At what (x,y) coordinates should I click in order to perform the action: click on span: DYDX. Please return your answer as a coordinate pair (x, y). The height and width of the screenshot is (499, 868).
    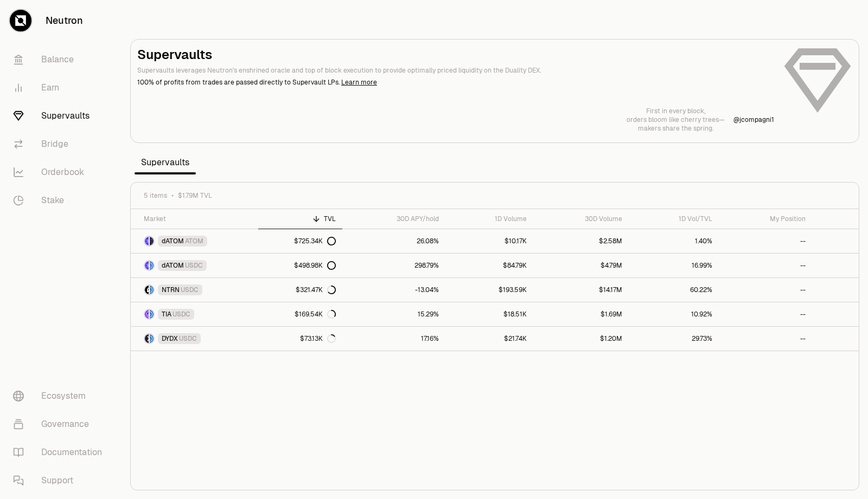
    Looking at the image, I should click on (170, 338).